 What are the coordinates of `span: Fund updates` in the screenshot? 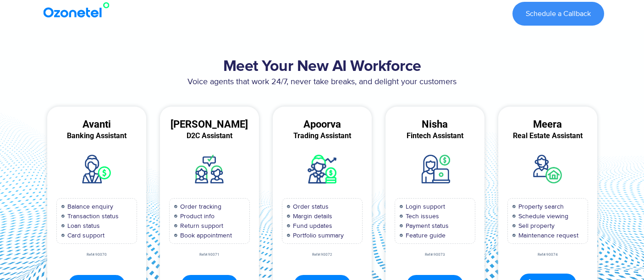 It's located at (311, 226).